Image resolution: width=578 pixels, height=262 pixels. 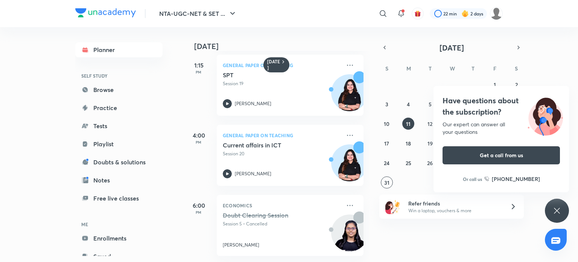 I want to click on a: Notes, so click(x=119, y=180).